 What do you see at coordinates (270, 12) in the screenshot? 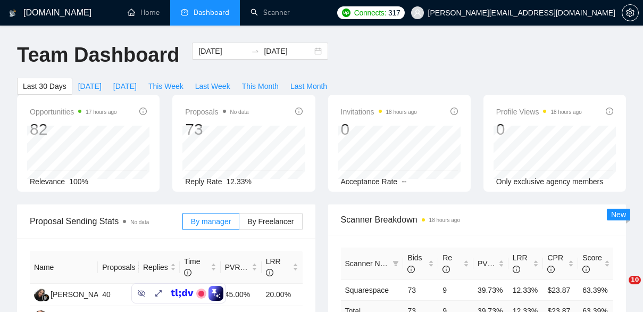
I see `a: searchScanner` at bounding box center [270, 12].